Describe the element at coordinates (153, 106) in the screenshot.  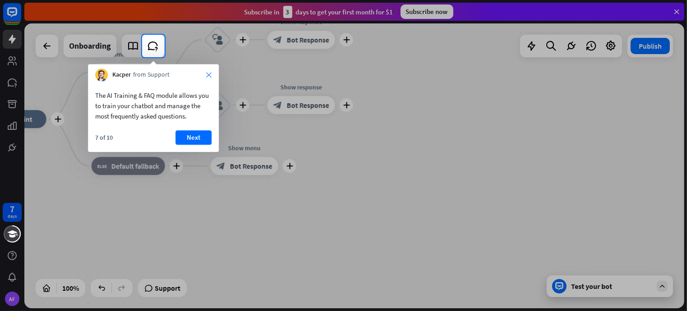
I see `div: The AI Training & FAQ module allows you to train your chatbot and manage the most frequently aske...` at that location.